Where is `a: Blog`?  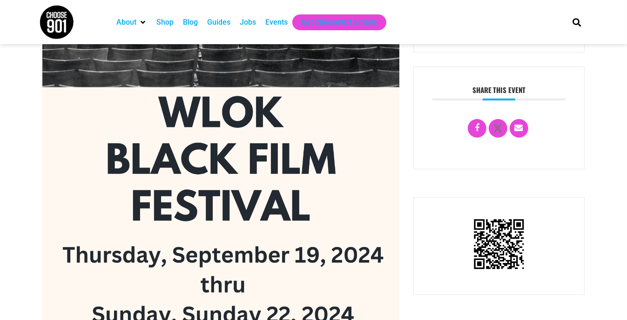
a: Blog is located at coordinates (190, 22).